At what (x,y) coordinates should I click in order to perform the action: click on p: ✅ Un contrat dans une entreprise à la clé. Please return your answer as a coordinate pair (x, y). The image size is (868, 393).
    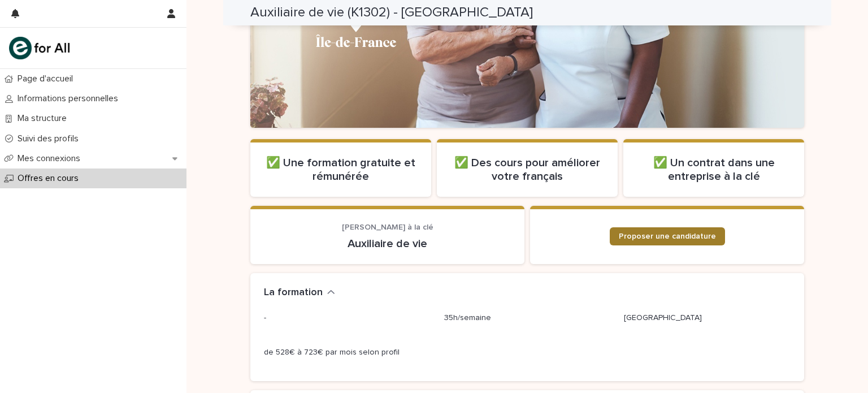
    Looking at the image, I should click on (714, 169).